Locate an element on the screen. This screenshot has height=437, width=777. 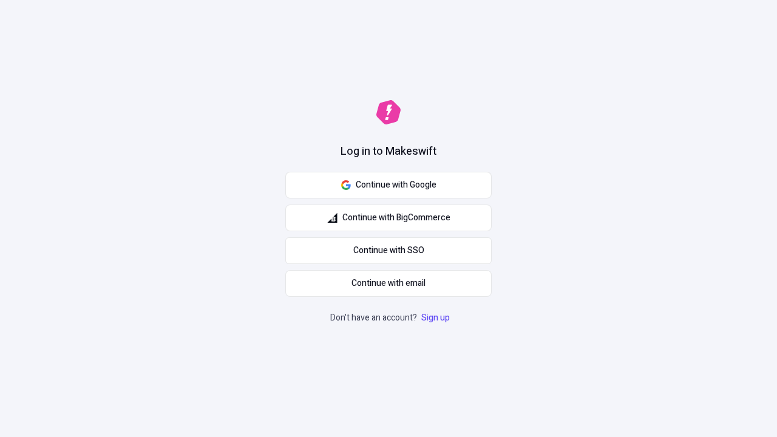
span: Continue with email is located at coordinates (389, 283).